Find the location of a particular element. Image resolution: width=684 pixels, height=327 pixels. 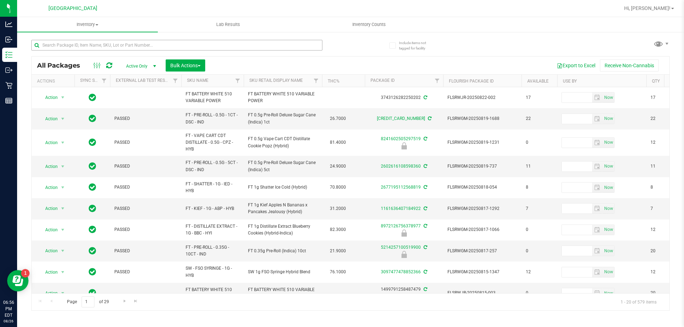

span: 76.1000 is located at coordinates (338, 272).